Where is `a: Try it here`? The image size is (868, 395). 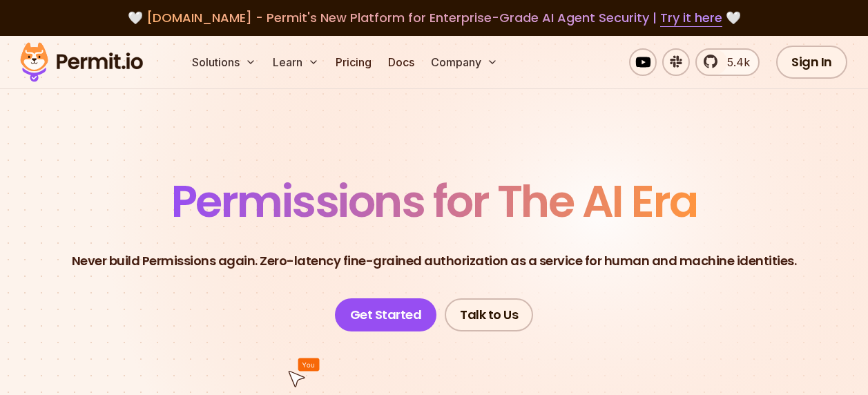 a: Try it here is located at coordinates (691, 18).